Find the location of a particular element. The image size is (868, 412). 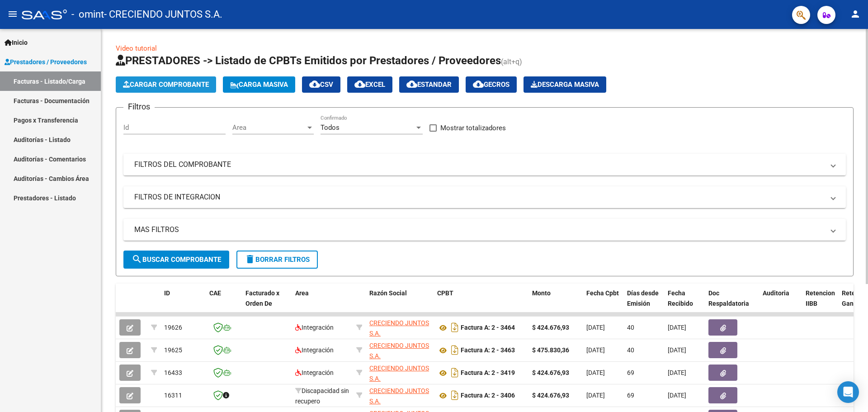

mat-icon: person is located at coordinates (855, 14).